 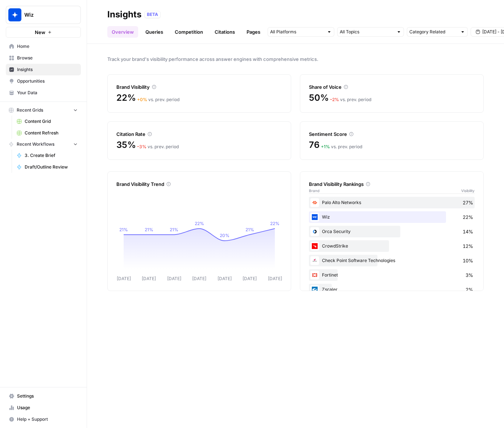 I want to click on span: Visibility, so click(x=467, y=191).